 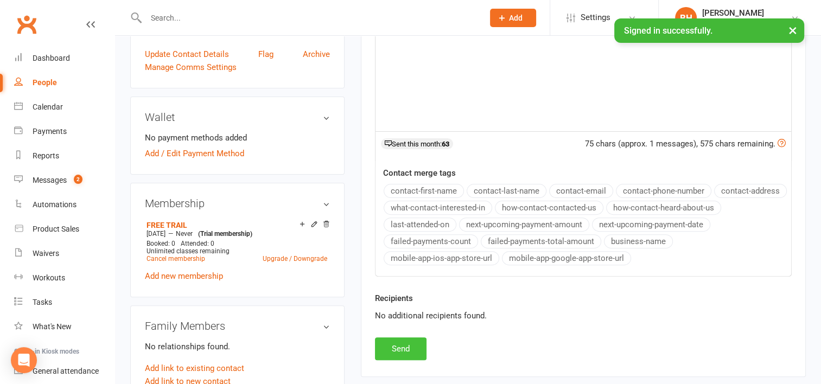 I want to click on span: (Trial membership), so click(x=225, y=234).